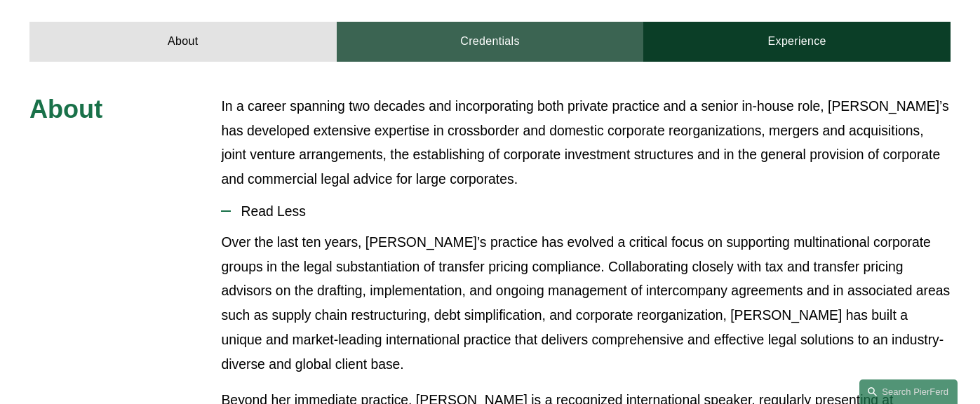  I want to click on a: Credentials, so click(491, 42).